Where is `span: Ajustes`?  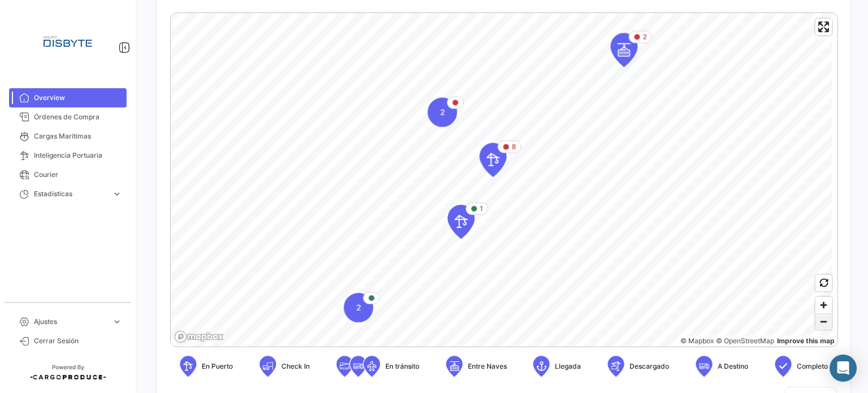
span: Ajustes is located at coordinates (70, 322).